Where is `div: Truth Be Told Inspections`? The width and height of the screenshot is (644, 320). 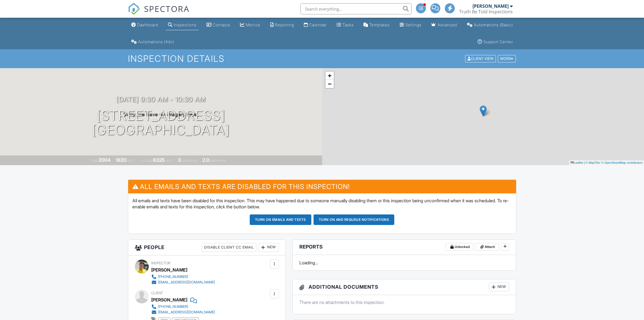
div: Truth Be Told Inspections is located at coordinates (486, 12).